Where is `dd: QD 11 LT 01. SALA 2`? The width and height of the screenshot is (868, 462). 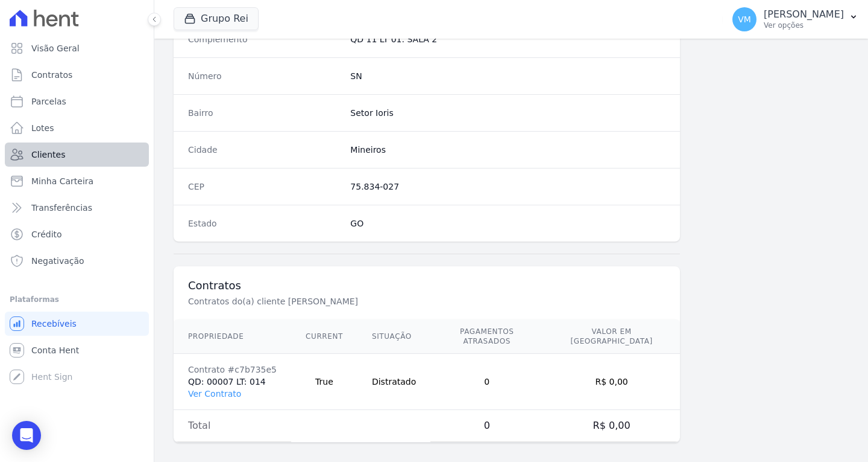 dd: QD 11 LT 01. SALA 2 is located at coordinates (508, 39).